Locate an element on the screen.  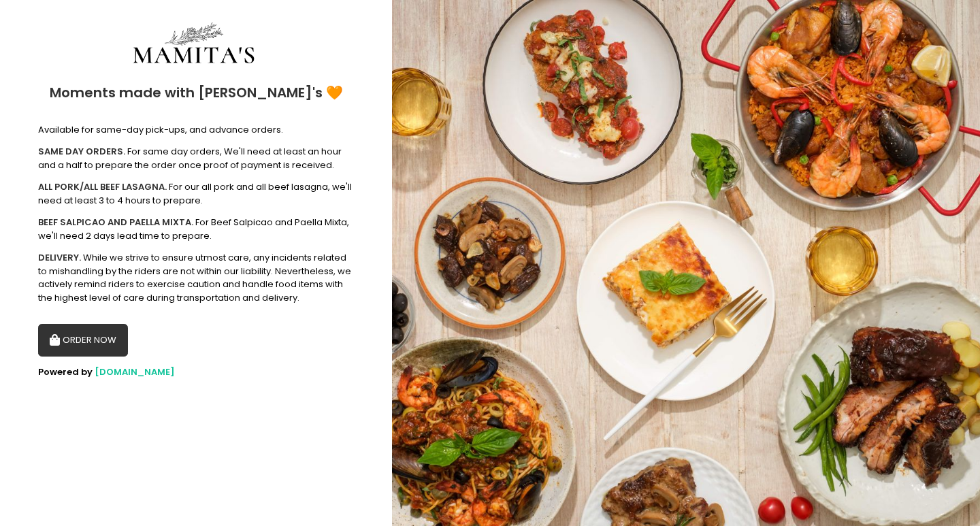
button: ORDER NOW is located at coordinates (83, 340).